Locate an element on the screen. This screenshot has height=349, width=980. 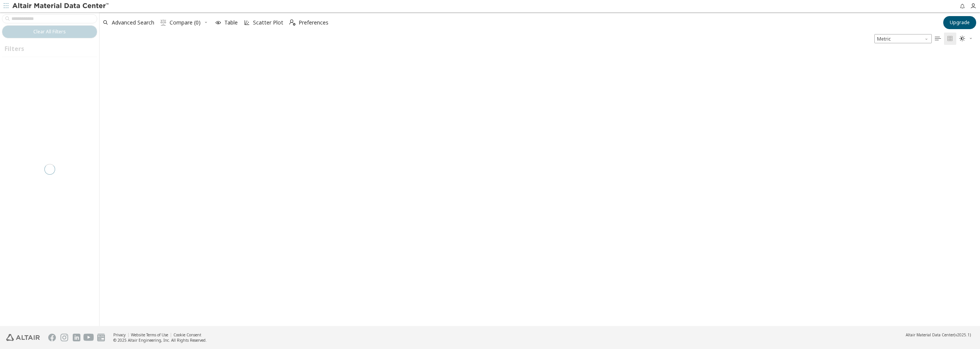
img: Altair Material Data Center is located at coordinates (61, 6).